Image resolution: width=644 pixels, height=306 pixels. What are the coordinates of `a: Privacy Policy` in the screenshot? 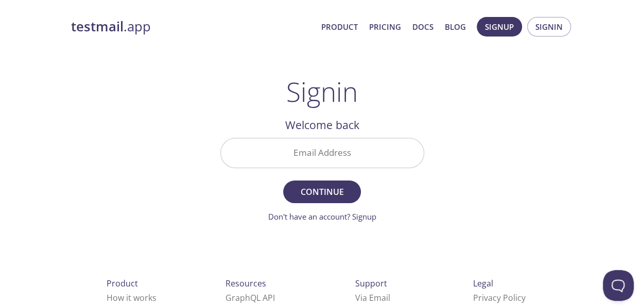 It's located at (499, 298).